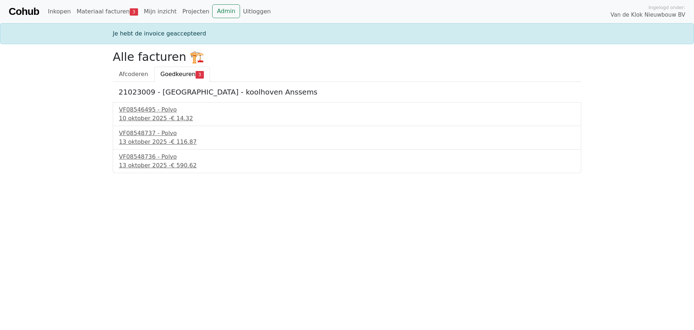 The height and width of the screenshot is (330, 694). Describe the element at coordinates (160, 12) in the screenshot. I see `a: Mijn inzicht` at that location.